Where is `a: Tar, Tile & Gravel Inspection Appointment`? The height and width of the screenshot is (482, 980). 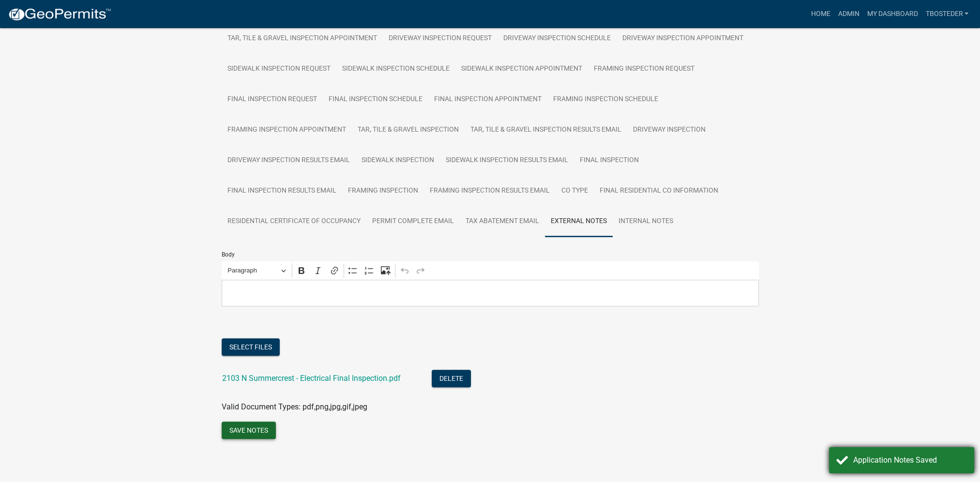
a: Tar, Tile & Gravel Inspection Appointment is located at coordinates (302, 39).